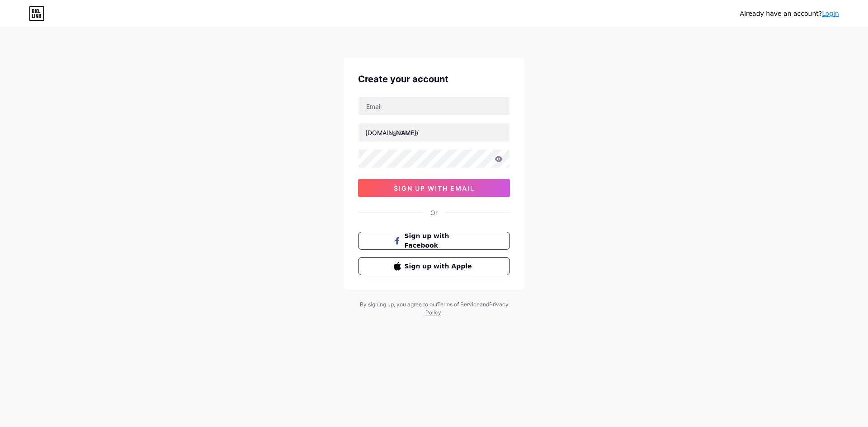 This screenshot has width=868, height=427. What do you see at coordinates (831, 14) in the screenshot?
I see `a: Login` at bounding box center [831, 14].